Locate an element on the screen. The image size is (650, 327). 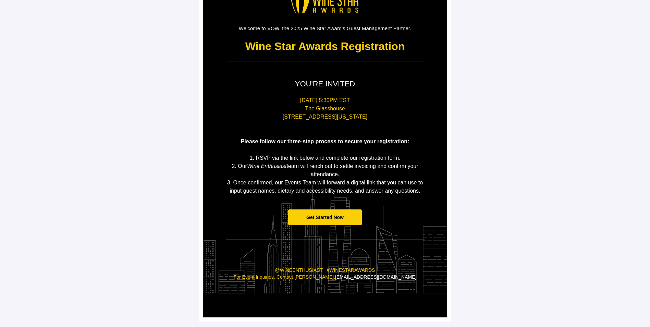
p: Welcome to VOW, the 2025 Wine Star Award's Guest Management Partner. is located at coordinates (325, 28).